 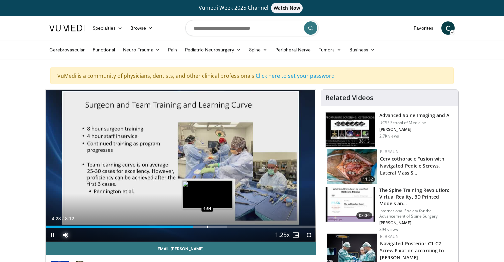 I want to click on a: Pediatric Neurosurgery, so click(x=213, y=50).